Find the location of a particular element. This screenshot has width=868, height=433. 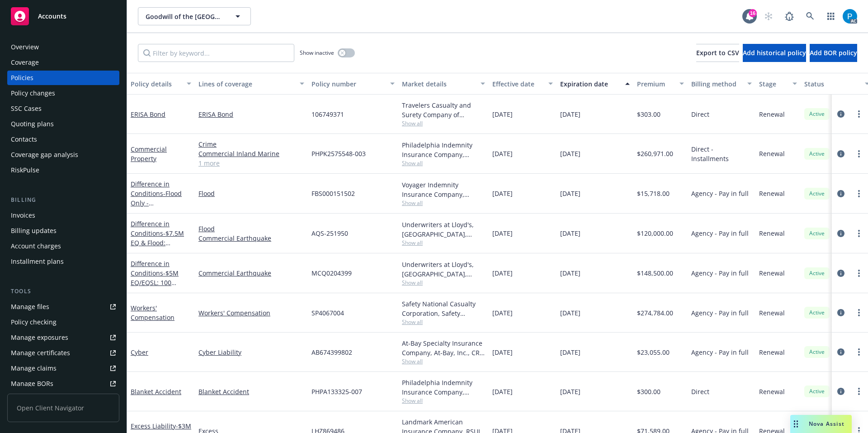

div: Policy details is located at coordinates (156, 84).